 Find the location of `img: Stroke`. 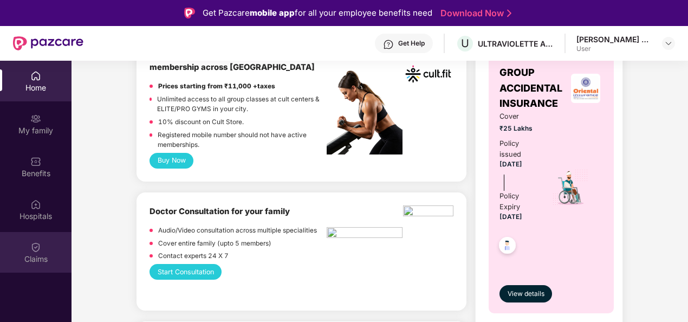

img: Stroke is located at coordinates (509, 13).